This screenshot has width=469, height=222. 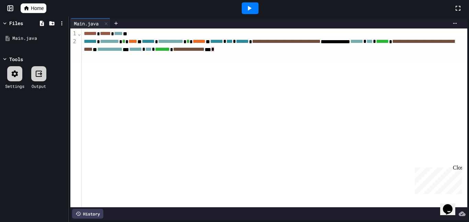 I want to click on div: Settings, so click(x=15, y=86).